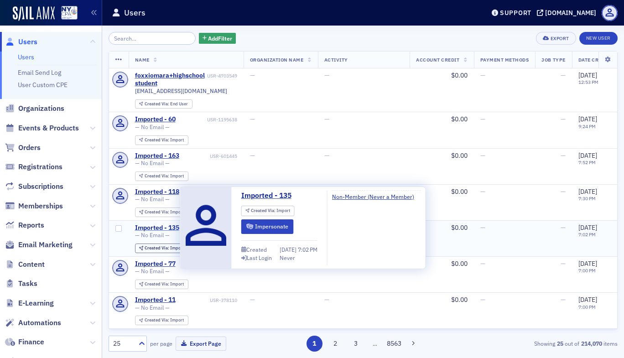  Describe the element at coordinates (394, 343) in the screenshot. I see `button: 8563` at that location.